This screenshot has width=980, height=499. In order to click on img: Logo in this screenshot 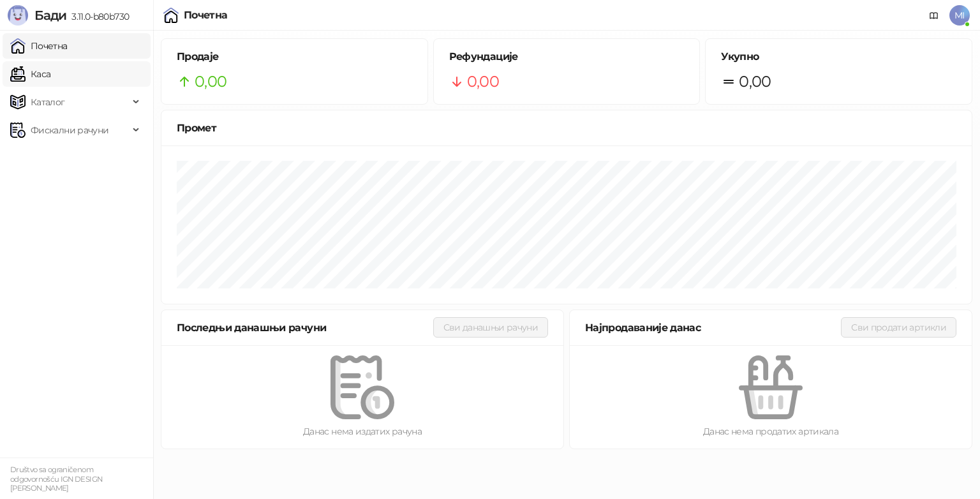, I will do `click(18, 15)`.